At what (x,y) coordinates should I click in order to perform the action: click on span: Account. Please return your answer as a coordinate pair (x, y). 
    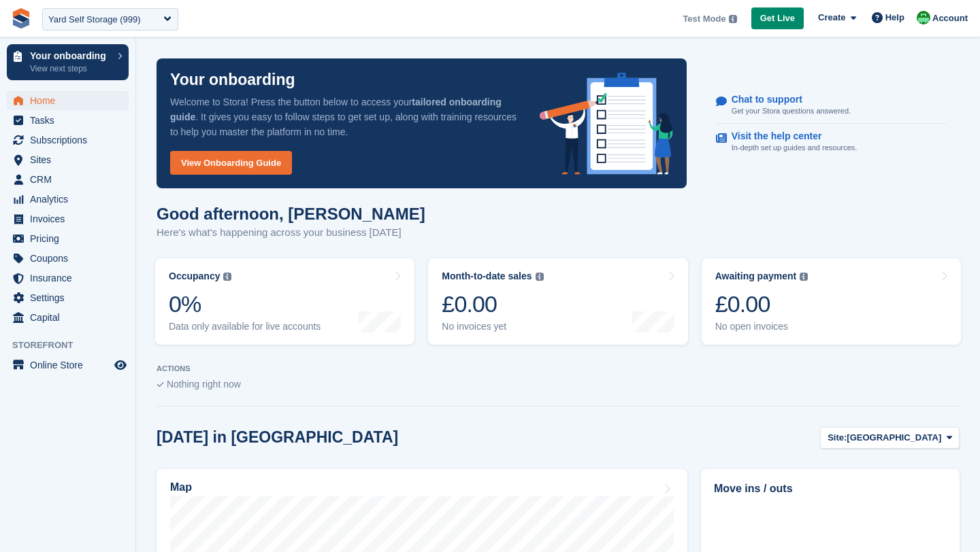
    Looking at the image, I should click on (950, 18).